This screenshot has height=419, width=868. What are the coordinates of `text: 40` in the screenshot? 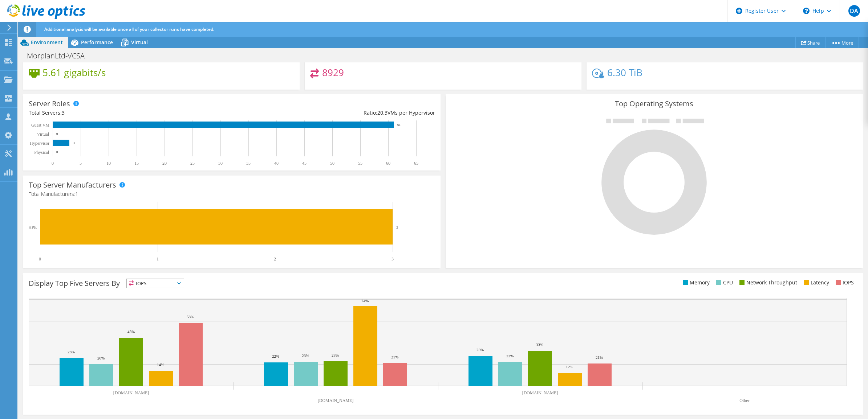 It's located at (277, 163).